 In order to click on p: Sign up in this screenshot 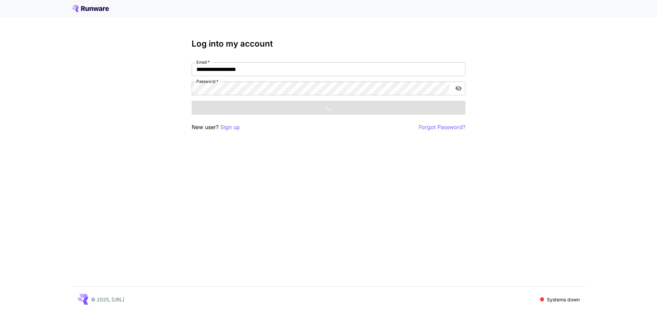, I will do `click(230, 127)`.